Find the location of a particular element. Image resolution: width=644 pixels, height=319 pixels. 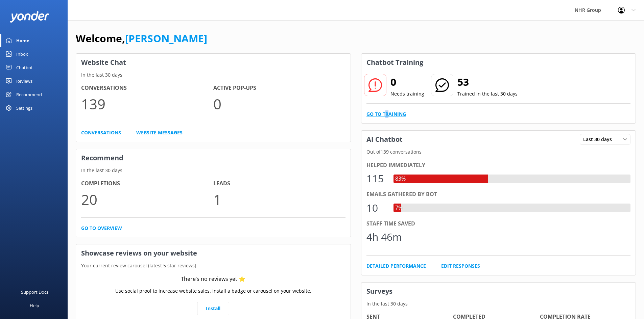

a: Conversations is located at coordinates (101, 133).